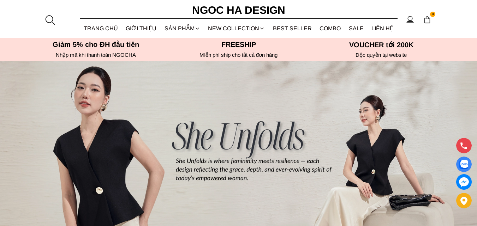  What do you see at coordinates (463, 182) in the screenshot?
I see `img: messenger` at bounding box center [463, 182].